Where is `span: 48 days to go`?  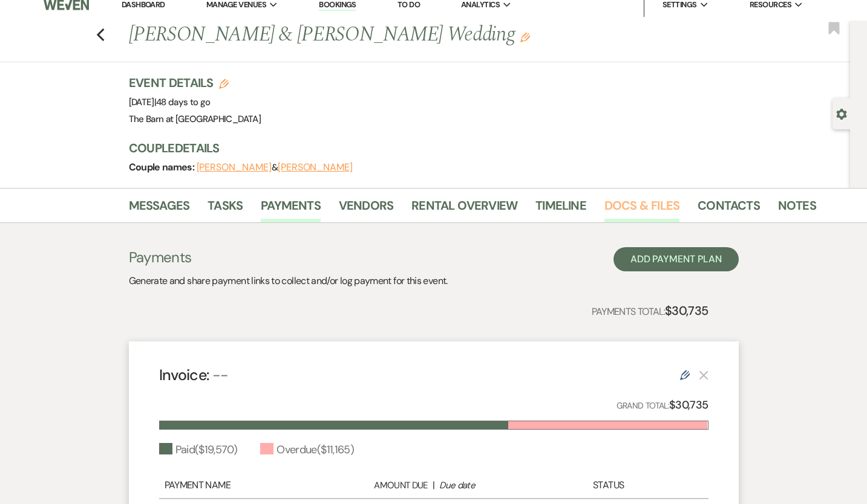
span: 48 days to go is located at coordinates (183, 102).